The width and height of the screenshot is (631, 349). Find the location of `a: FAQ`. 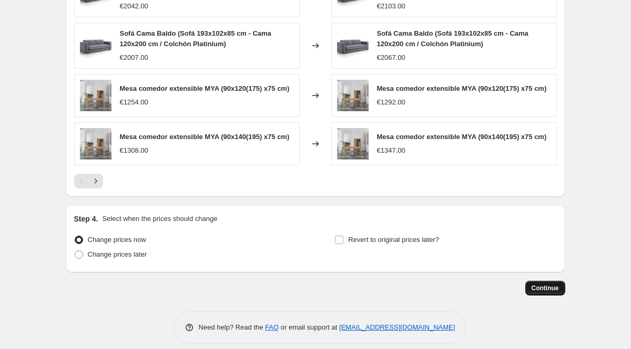

a: FAQ is located at coordinates (272, 327).